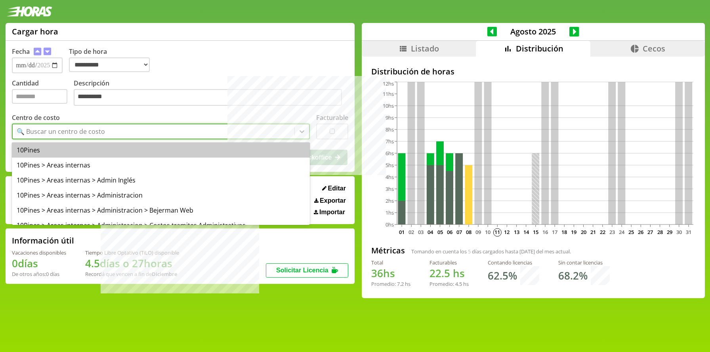 The width and height of the screenshot is (710, 352). What do you see at coordinates (29, 11) in the screenshot?
I see `img: logotipo` at bounding box center [29, 11].